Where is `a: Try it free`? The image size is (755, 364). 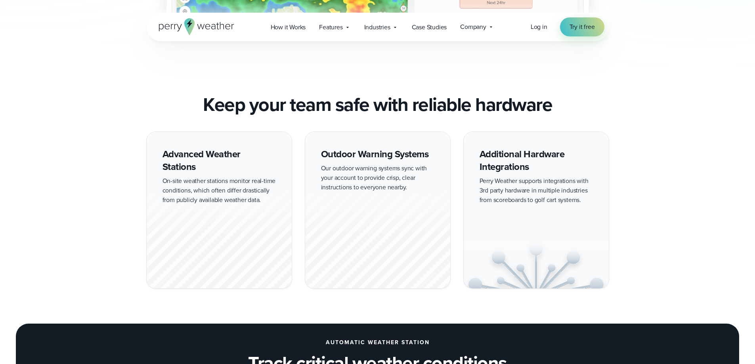
a: Try it free is located at coordinates (582, 27).